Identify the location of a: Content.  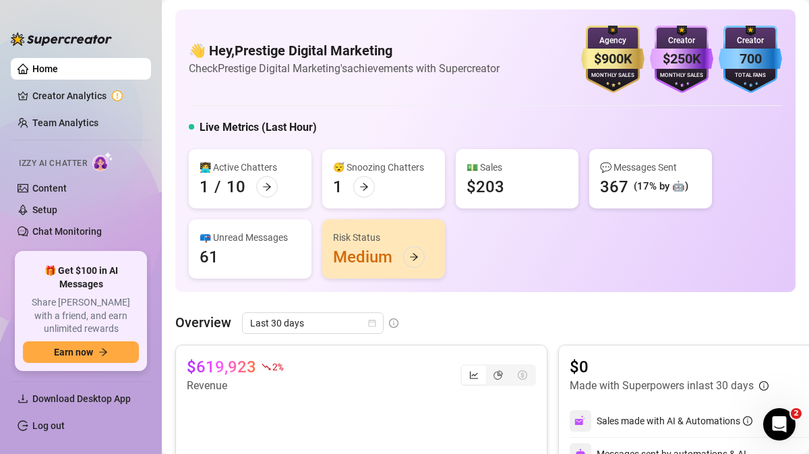
(49, 188).